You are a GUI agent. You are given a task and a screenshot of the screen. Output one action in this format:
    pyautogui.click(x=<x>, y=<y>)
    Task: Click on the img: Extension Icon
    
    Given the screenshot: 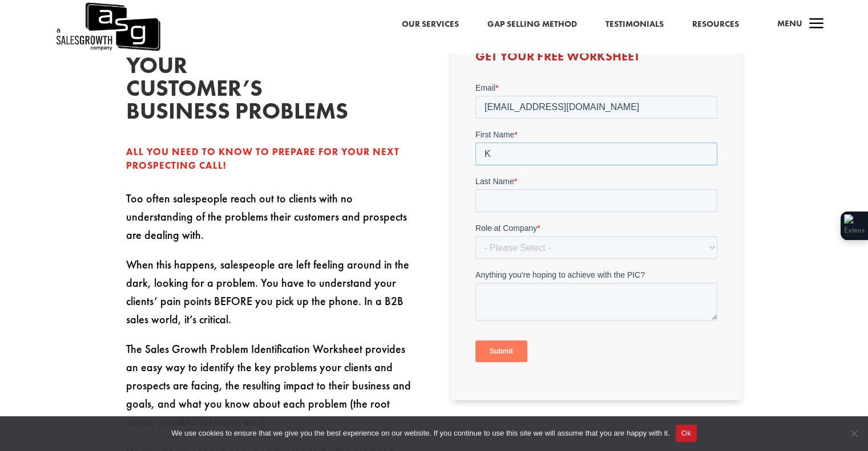 What is the action you would take?
    pyautogui.click(x=855, y=226)
    